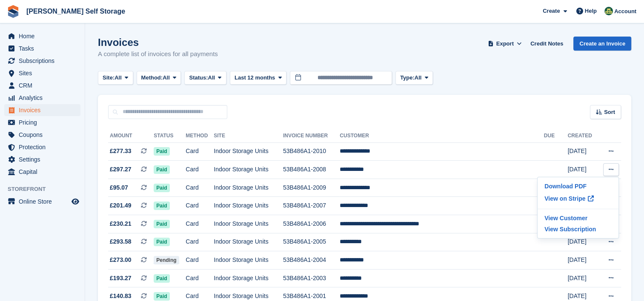 This screenshot has width=644, height=301. What do you see at coordinates (169, 136) in the screenshot?
I see `th: Status` at bounding box center [169, 136].